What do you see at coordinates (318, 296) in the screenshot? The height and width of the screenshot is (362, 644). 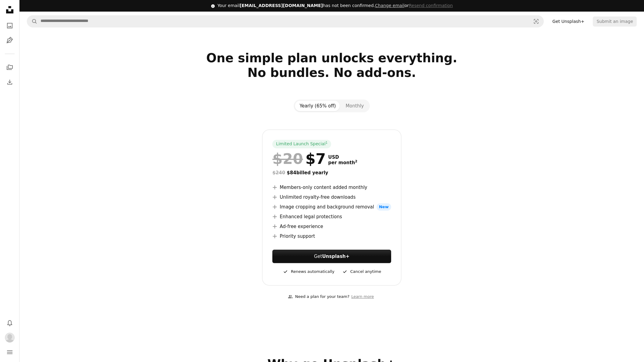 I see `div: Need a plan for your team?` at bounding box center [318, 296].